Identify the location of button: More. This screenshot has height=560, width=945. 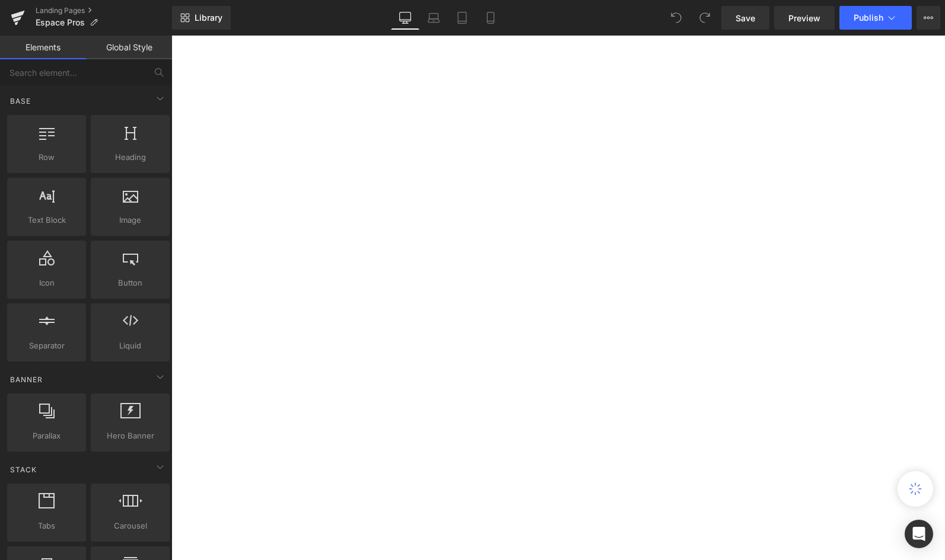
(928, 18).